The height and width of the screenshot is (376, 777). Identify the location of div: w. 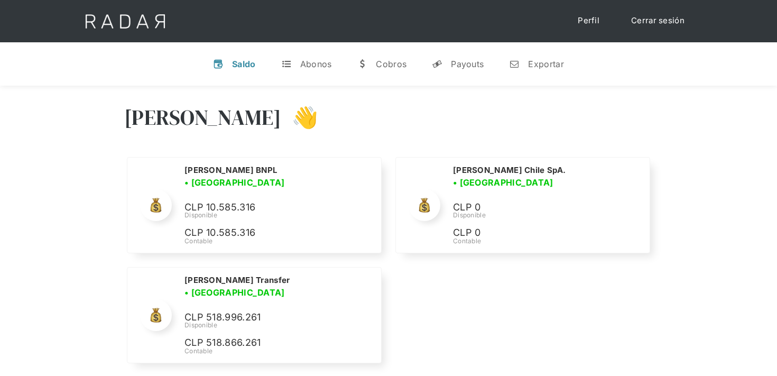
(362, 64).